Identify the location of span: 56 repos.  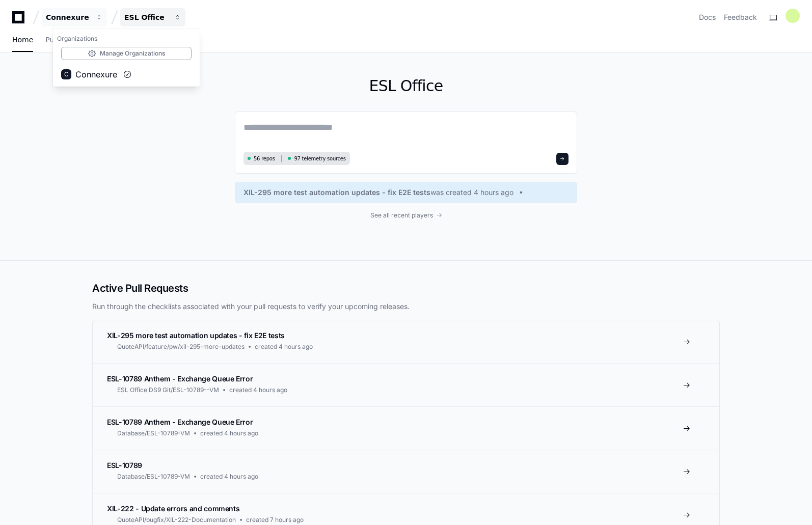
(265, 159).